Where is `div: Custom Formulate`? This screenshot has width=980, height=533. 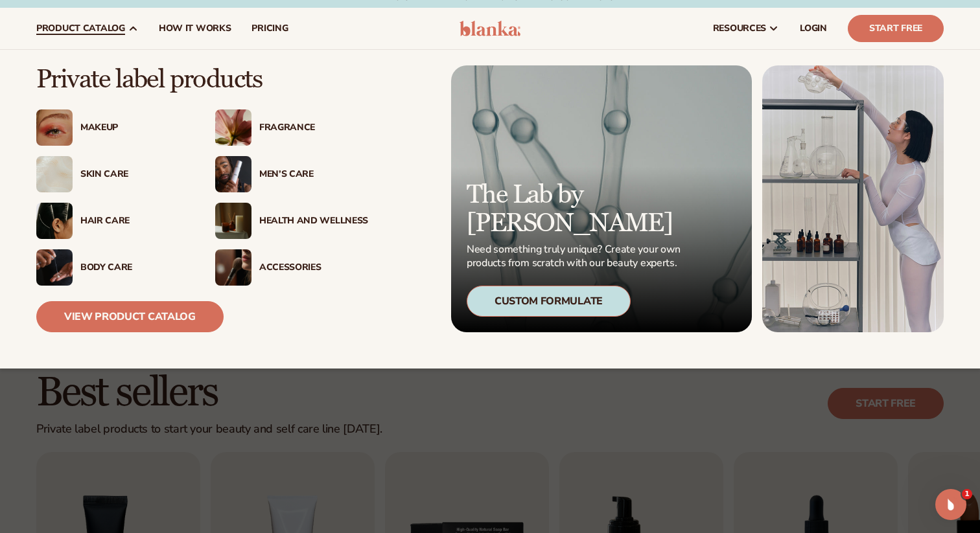 div: Custom Formulate is located at coordinates (549, 301).